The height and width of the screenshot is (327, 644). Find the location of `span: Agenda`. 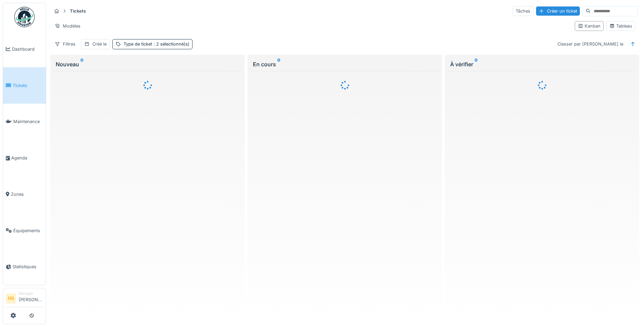

span: Agenda is located at coordinates (27, 158).